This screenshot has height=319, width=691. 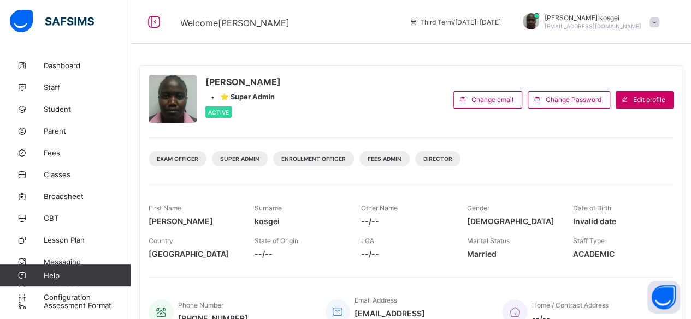 What do you see at coordinates (87, 131) in the screenshot?
I see `span: Parent` at bounding box center [87, 131].